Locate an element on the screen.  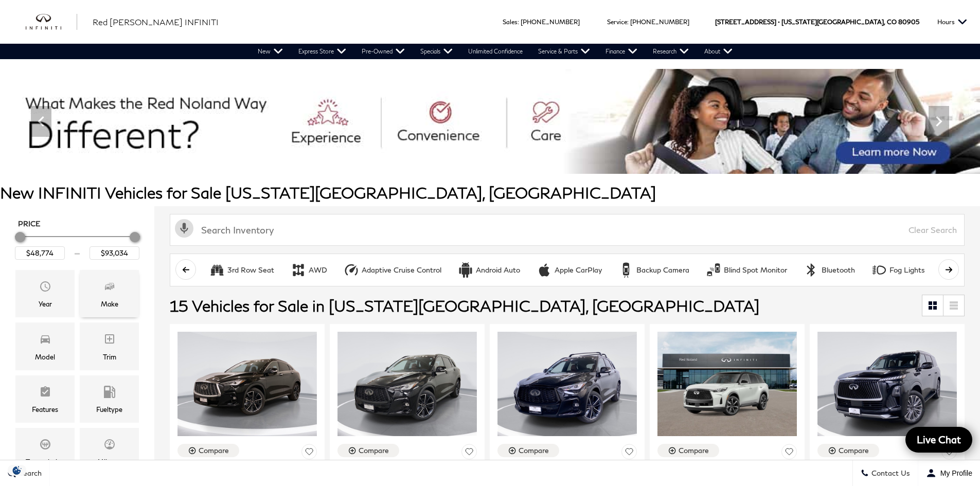
a: Unlimited Confidence is located at coordinates (495, 51).